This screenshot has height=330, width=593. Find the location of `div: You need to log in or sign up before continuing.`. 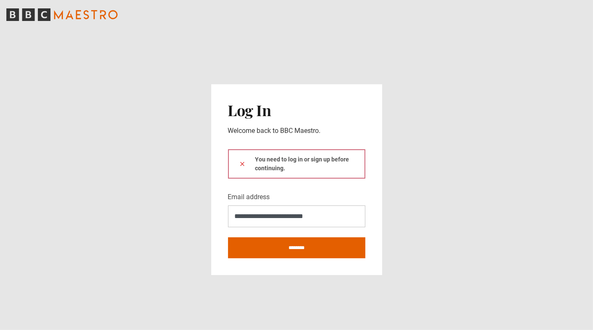

div: You need to log in or sign up before continuing. is located at coordinates (296, 164).